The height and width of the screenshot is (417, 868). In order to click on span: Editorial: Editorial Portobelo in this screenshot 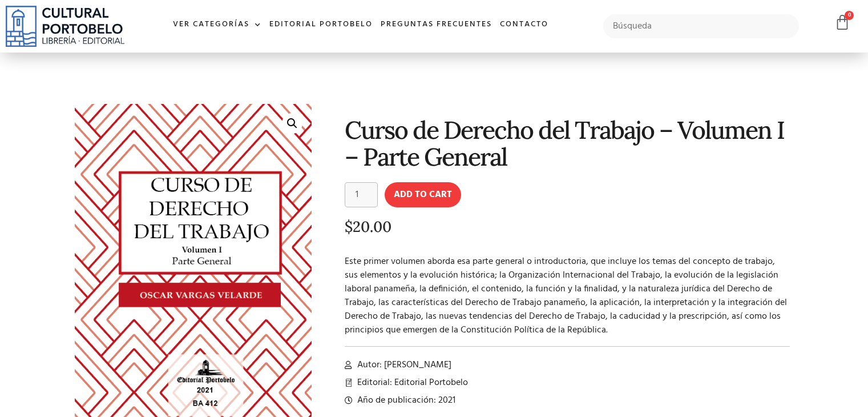, I will do `click(411, 382)`.